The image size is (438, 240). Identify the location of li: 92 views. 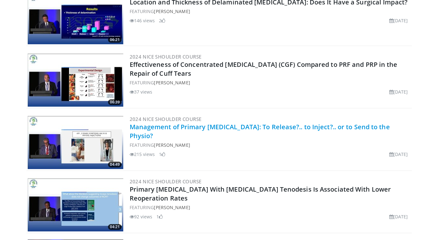
(141, 217).